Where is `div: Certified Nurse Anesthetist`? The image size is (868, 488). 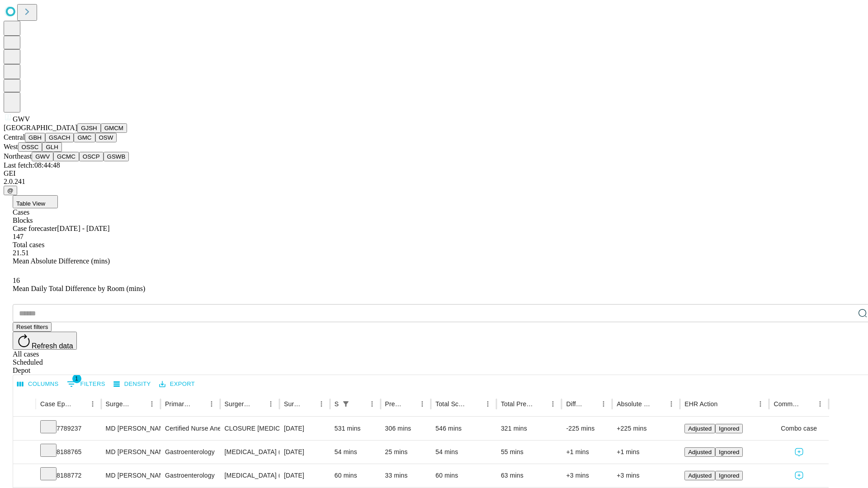
div: Certified Nurse Anesthetist is located at coordinates (190, 428).